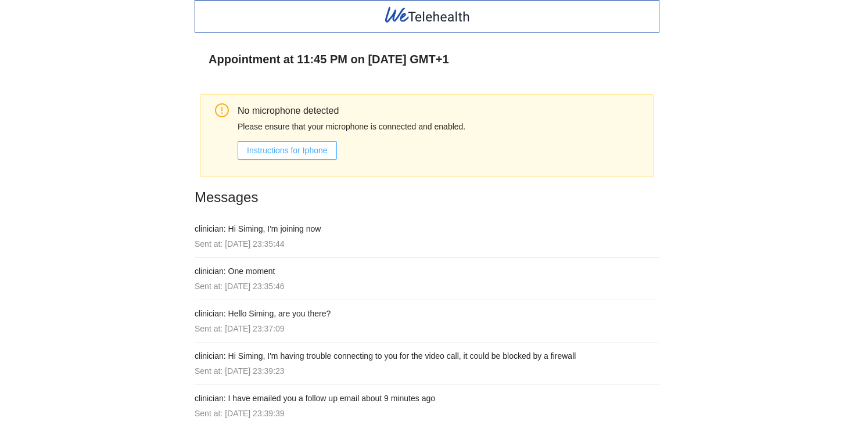 This screenshot has width=854, height=425. I want to click on h4: clinician: Hello Siming, are you there?, so click(427, 314).